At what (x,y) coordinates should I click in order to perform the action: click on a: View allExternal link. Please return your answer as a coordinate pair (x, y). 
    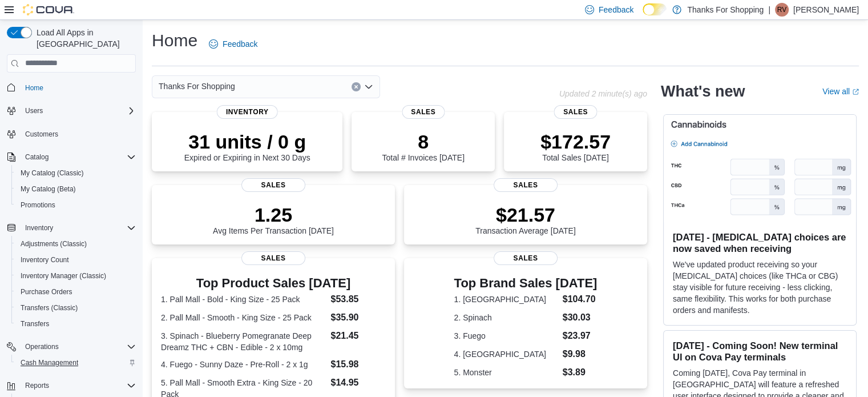
    Looking at the image, I should click on (840, 92).